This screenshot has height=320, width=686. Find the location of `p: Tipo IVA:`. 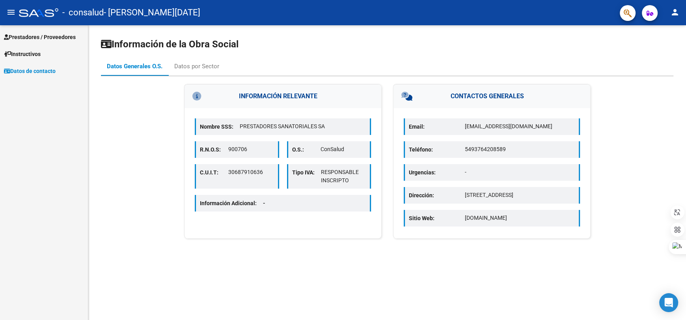

p: Tipo IVA: is located at coordinates (306, 172).